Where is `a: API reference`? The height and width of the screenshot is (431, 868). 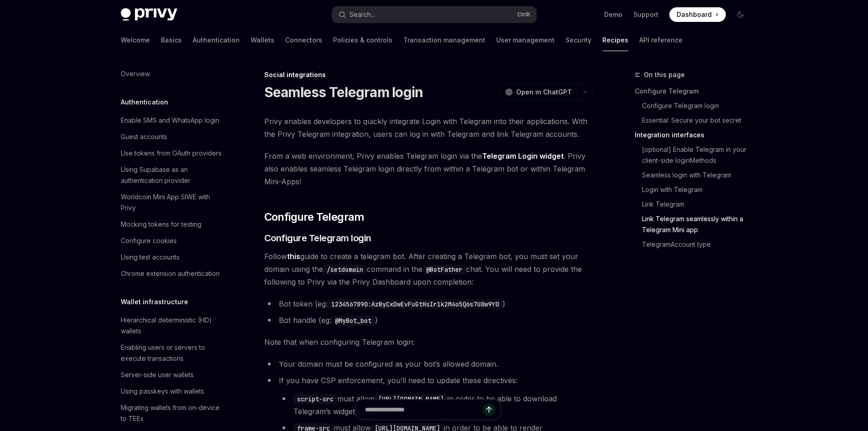
a: API reference is located at coordinates (661, 40).